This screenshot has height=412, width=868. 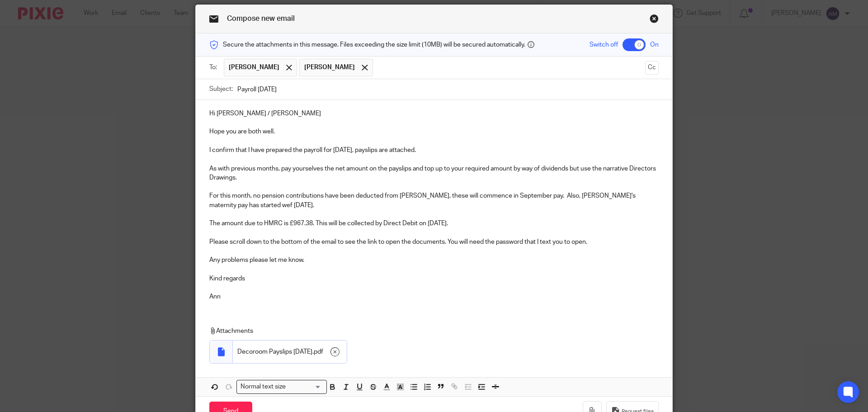 I want to click on span: Compose new email, so click(x=261, y=19).